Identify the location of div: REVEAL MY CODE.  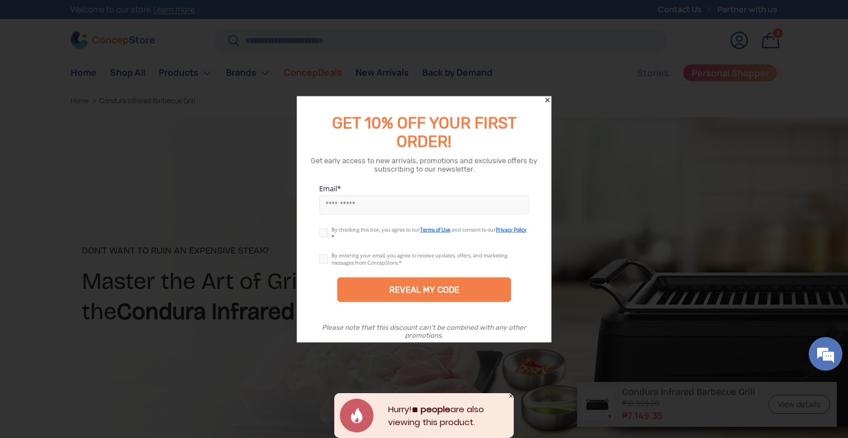
(424, 290).